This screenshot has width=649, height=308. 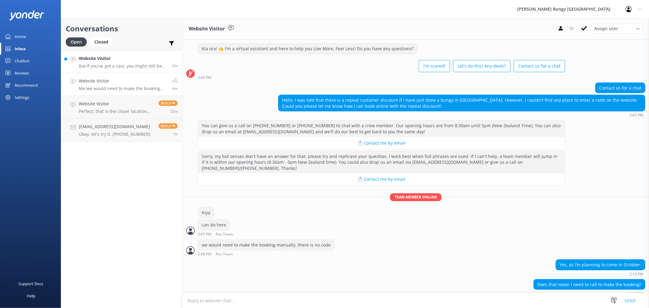 What do you see at coordinates (31, 296) in the screenshot?
I see `div: Help` at bounding box center [31, 296].